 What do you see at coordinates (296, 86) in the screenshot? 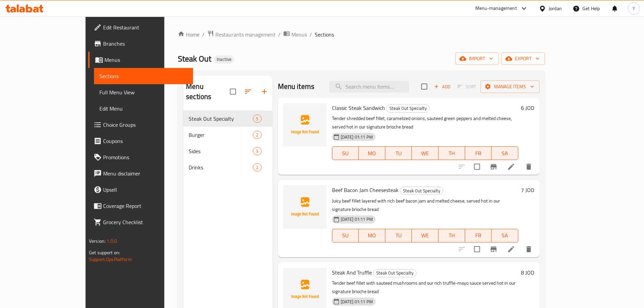
I see `h2: Menu items` at bounding box center [296, 86].